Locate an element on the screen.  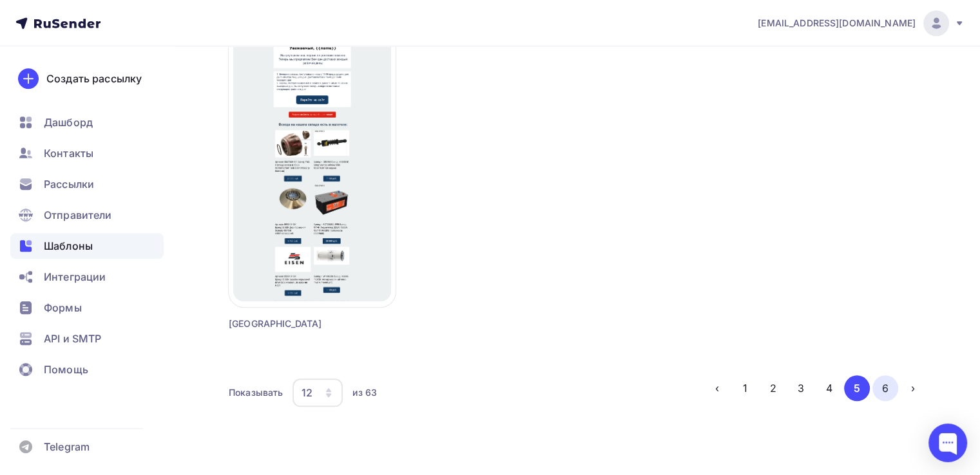
button: Go to page 3 is located at coordinates (801, 389).